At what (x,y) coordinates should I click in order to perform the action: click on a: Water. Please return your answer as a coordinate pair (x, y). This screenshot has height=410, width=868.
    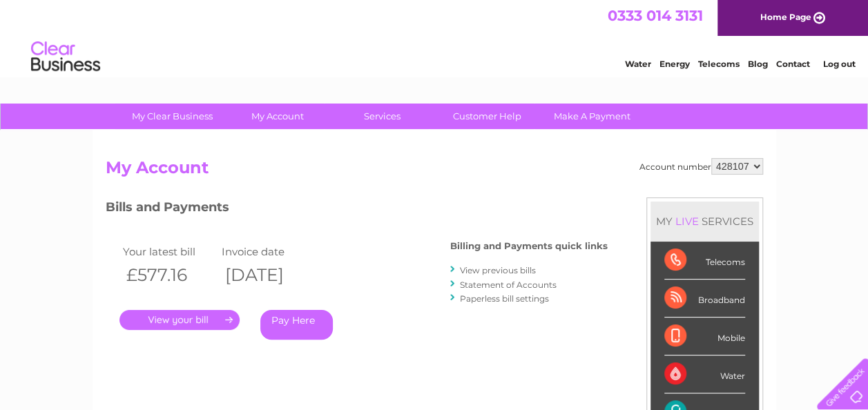
    Looking at the image, I should click on (638, 64).